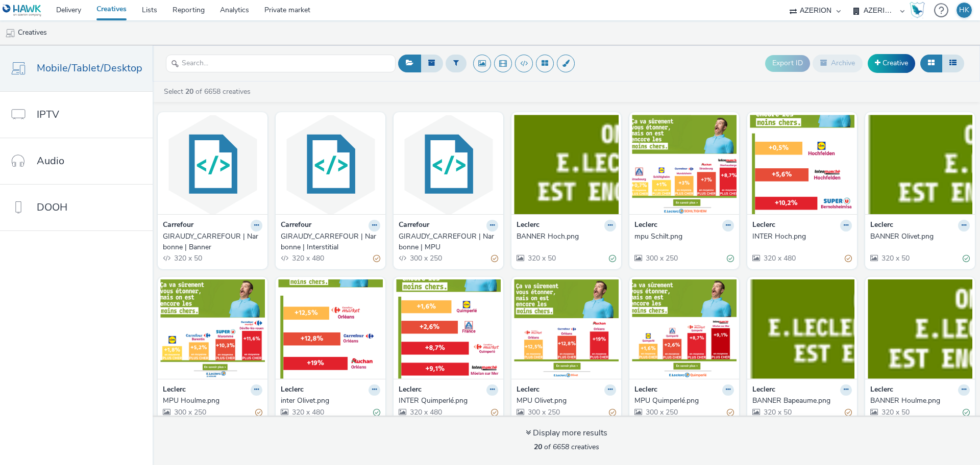  I want to click on a: GIRAUDY_CARREFOUR | Narbonne | Banner, so click(212, 242).